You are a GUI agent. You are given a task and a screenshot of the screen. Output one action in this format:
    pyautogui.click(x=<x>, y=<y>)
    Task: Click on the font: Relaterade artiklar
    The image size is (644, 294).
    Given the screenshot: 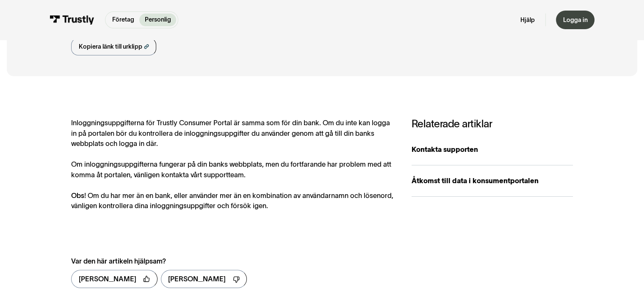 What is the action you would take?
    pyautogui.click(x=452, y=124)
    